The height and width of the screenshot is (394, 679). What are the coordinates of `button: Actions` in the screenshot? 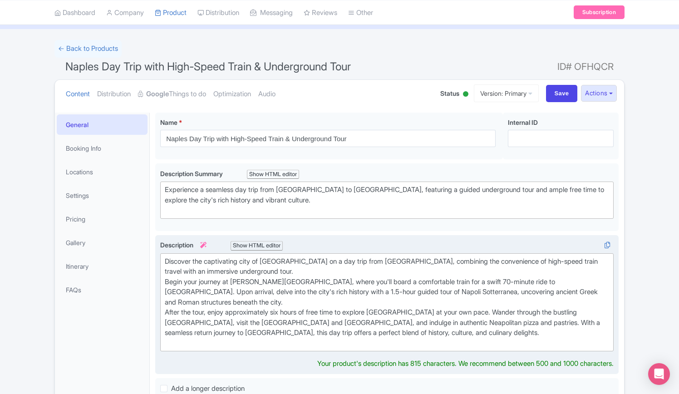 It's located at (599, 93).